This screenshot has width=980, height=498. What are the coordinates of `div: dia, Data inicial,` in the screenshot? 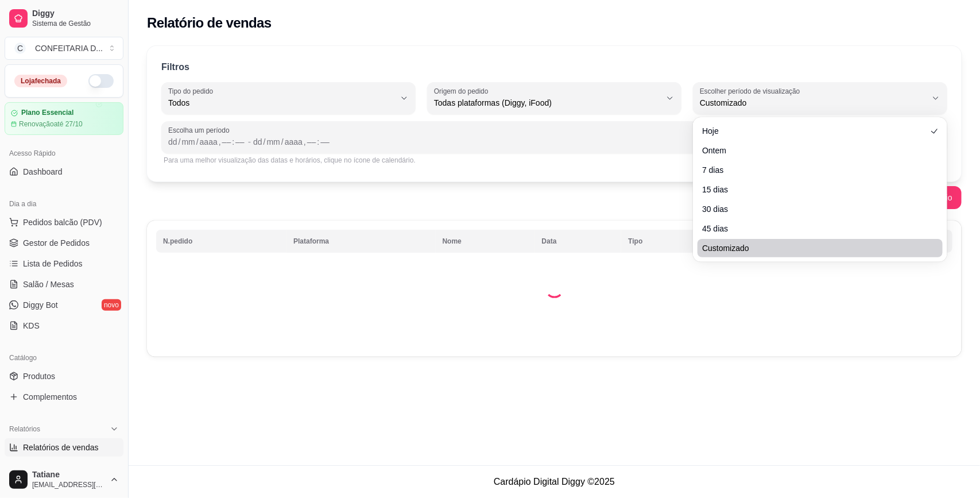 It's located at (173, 142).